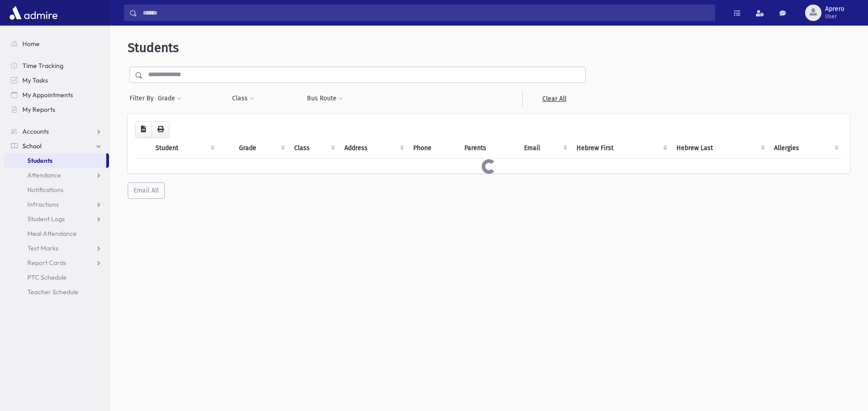 The width and height of the screenshot is (868, 411). I want to click on a: Students, so click(55, 160).